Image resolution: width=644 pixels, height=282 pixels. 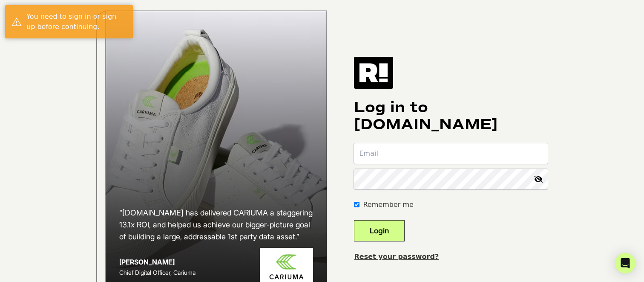 I want to click on div: You need to sign in or sign up before continuing., so click(x=76, y=22).